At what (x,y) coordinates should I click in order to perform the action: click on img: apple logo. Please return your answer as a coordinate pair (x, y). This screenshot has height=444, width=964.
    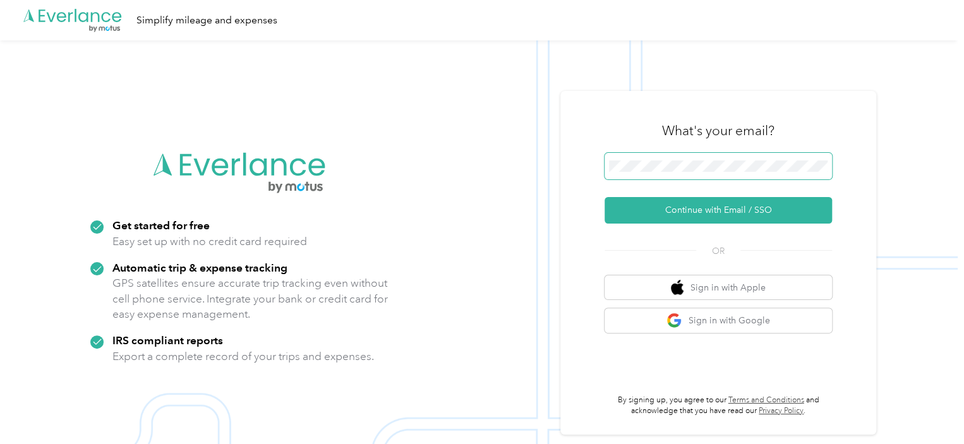
    Looking at the image, I should click on (677, 287).